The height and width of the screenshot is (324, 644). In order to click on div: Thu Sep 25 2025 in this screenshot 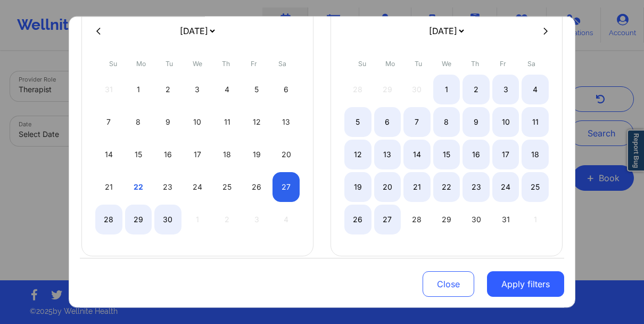, I will do `click(227, 187)`.